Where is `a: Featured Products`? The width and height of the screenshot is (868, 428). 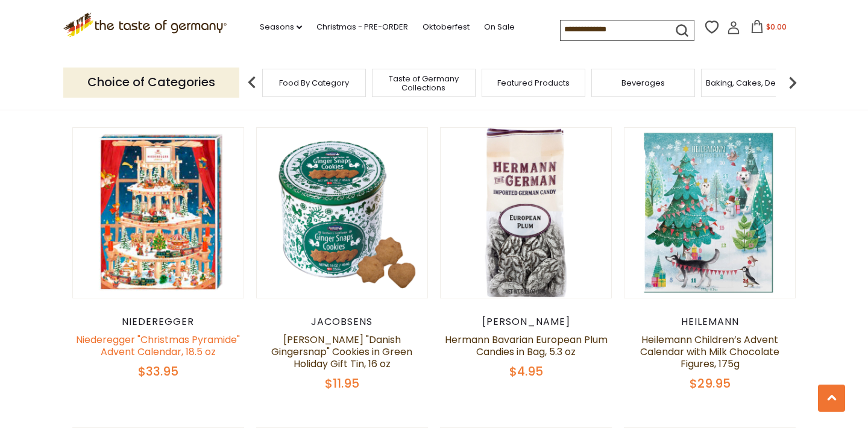 a: Featured Products is located at coordinates (533, 82).